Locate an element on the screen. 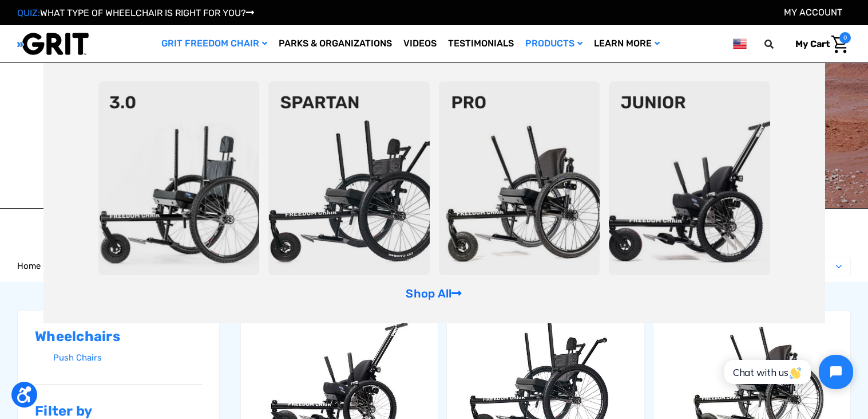 The height and width of the screenshot is (419, 868). a: Home is located at coordinates (28, 266).